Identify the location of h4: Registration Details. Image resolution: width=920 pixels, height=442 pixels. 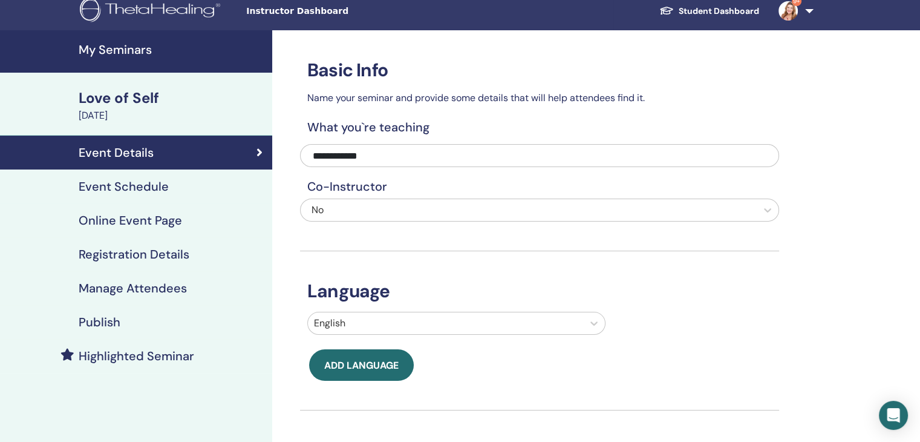
(134, 254).